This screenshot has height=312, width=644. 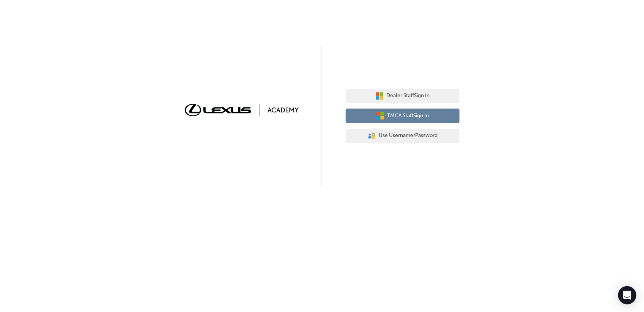 I want to click on span: Dealer Staff Sign In, so click(x=408, y=95).